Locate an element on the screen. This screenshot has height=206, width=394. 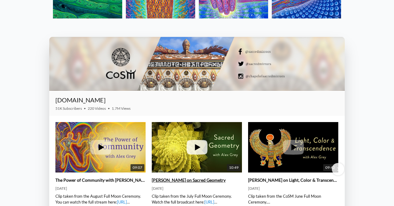
img: The Power of Community with Alex Grey is located at coordinates (100, 147).